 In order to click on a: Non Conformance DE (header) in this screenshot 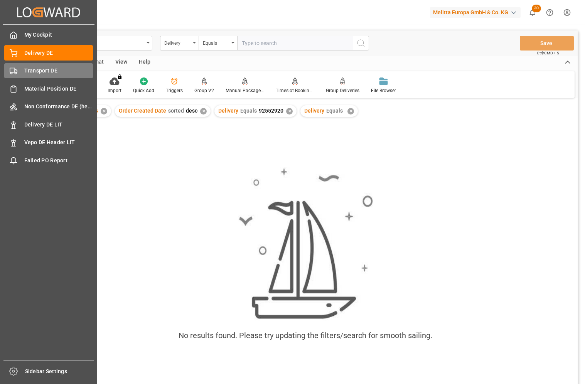, I will do `click(49, 106)`.